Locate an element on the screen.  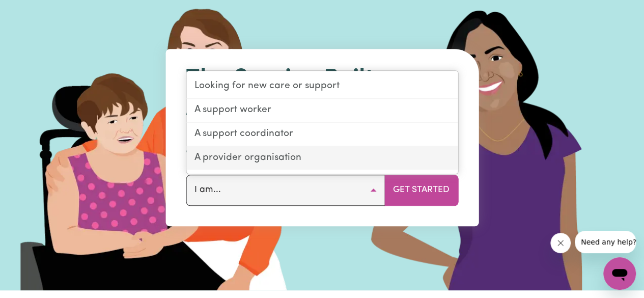
div: I am... is located at coordinates (322, 122).